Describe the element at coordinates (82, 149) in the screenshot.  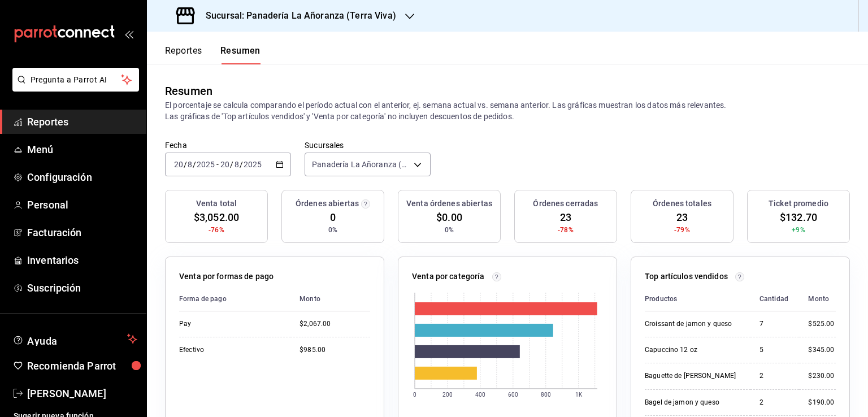
I see `span: Menú` at that location.